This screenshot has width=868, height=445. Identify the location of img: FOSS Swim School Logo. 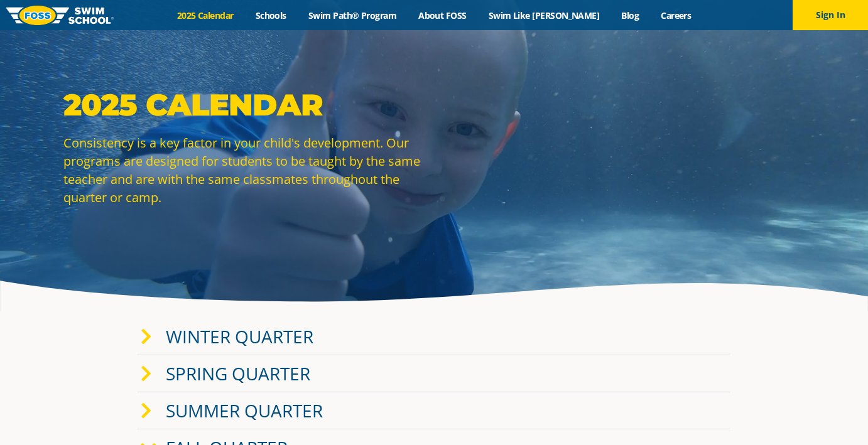
(59, 15).